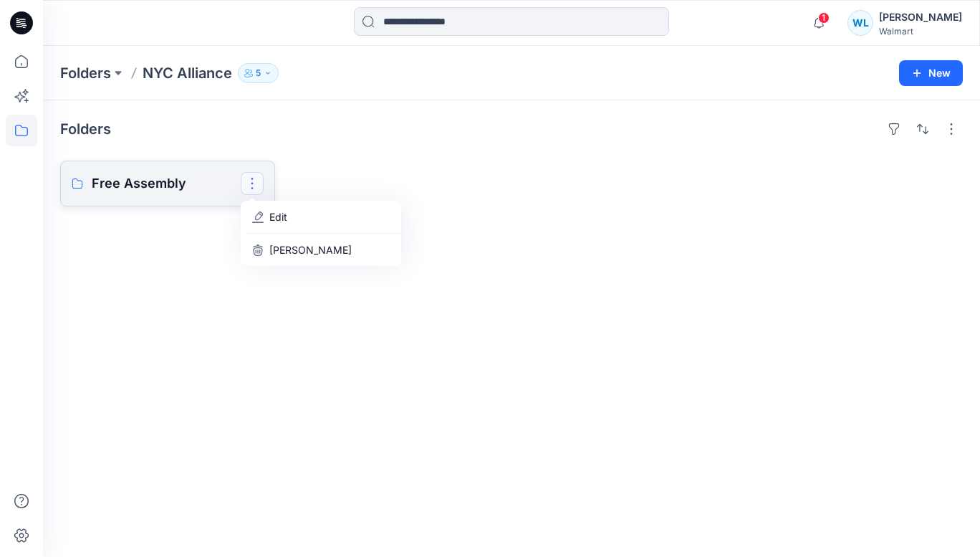 Image resolution: width=980 pixels, height=557 pixels. Describe the element at coordinates (85, 73) in the screenshot. I see `p: Folders` at that location.